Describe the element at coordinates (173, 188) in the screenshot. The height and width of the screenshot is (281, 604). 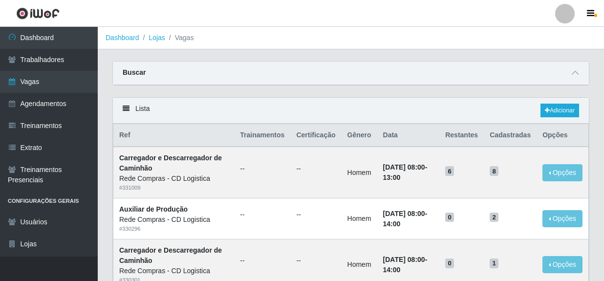
I see `div: # 331009` at that location.